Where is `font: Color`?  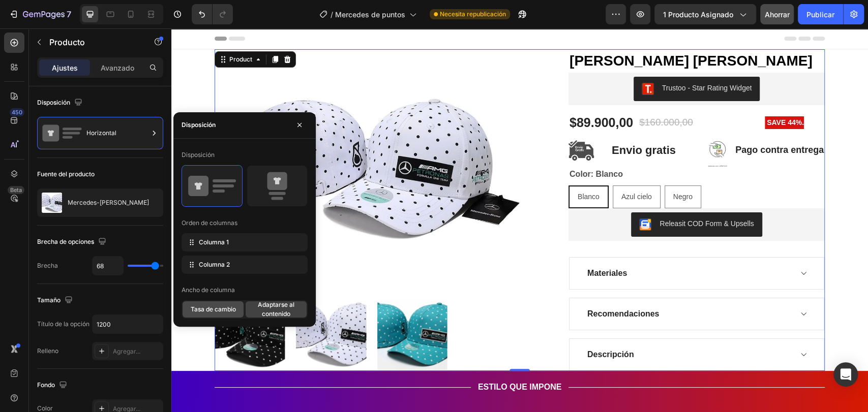 font: Color is located at coordinates (44, 408).